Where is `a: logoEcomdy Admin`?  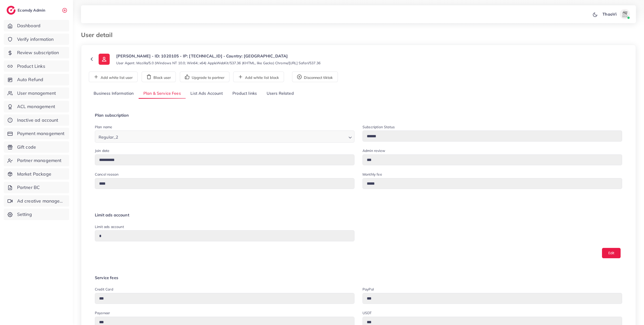 a: logoEcomdy Admin is located at coordinates (26, 10).